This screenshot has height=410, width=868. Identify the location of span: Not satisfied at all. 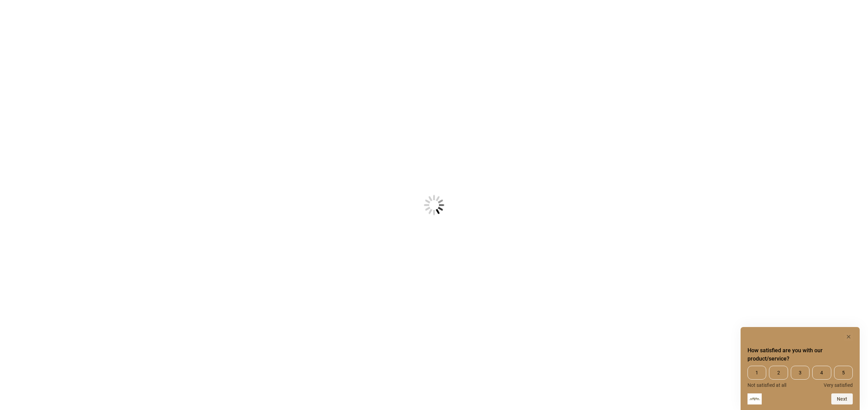
(767, 385).